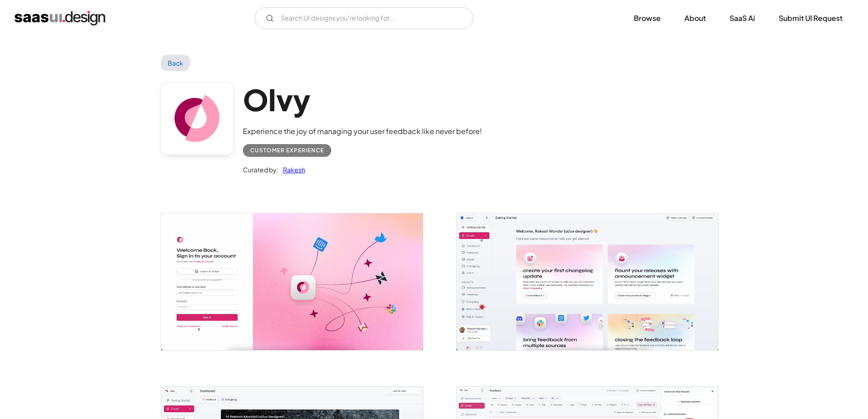 The image size is (868, 419). What do you see at coordinates (287, 150) in the screenshot?
I see `div: Customer Experience` at bounding box center [287, 150].